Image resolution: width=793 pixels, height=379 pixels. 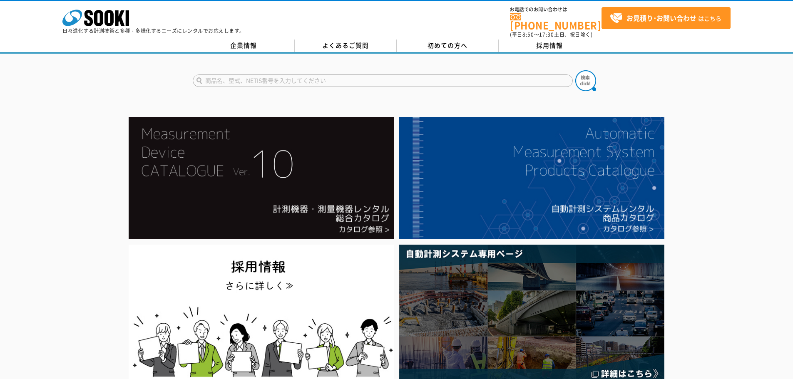 I want to click on img: Catalog Ver10, so click(x=261, y=178).